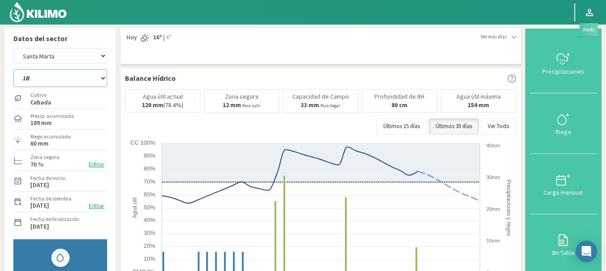  Describe the element at coordinates (38, 12) in the screenshot. I see `img: Kilimo` at that location.